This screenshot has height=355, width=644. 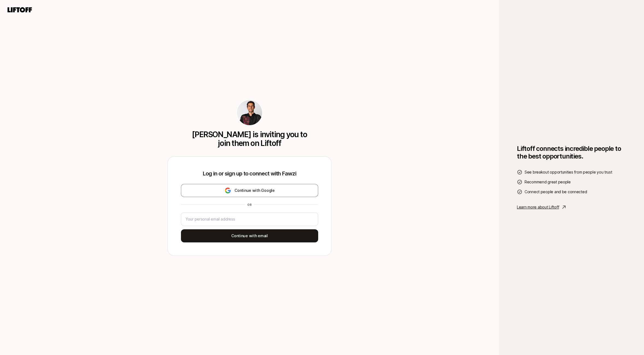 I want to click on button: Continue with email, so click(x=250, y=236).